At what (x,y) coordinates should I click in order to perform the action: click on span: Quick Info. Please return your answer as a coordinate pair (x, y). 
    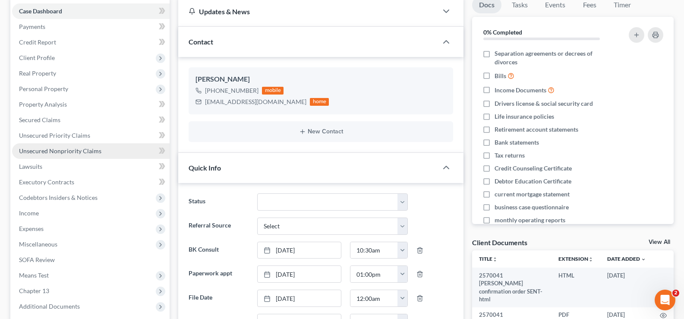
    Looking at the image, I should click on (204, 167).